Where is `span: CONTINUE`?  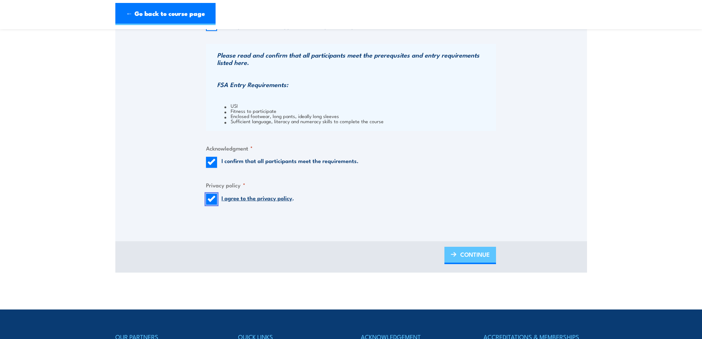 span: CONTINUE is located at coordinates (475, 254).